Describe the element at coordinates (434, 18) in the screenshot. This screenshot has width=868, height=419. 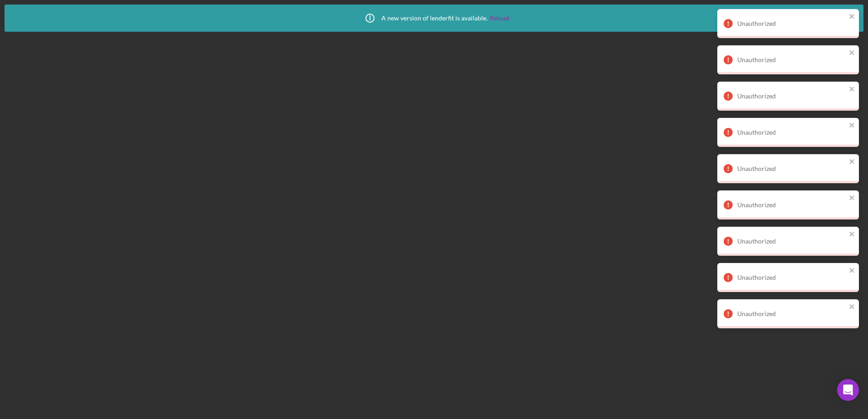
I see `div: A new version of lenderfit is available.` at that location.